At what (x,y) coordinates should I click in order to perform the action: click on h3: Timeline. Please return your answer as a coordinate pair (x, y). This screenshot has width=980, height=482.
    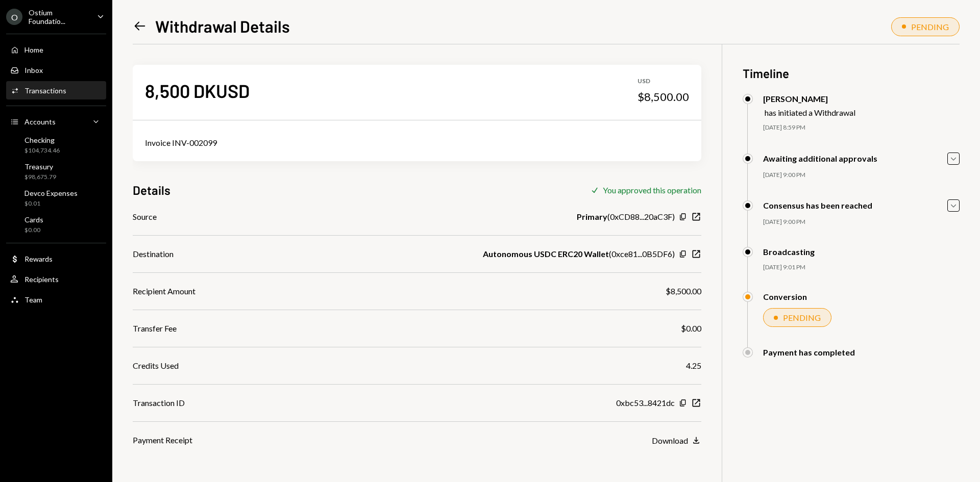
    Looking at the image, I should click on (851, 73).